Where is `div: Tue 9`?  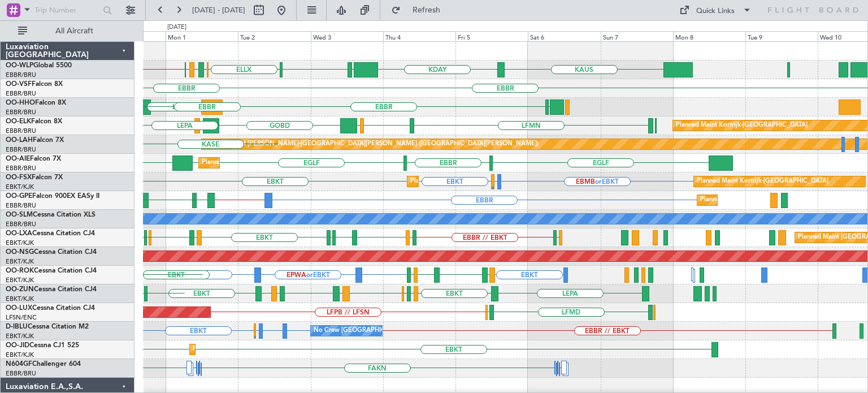 div: Tue 9 is located at coordinates (781, 36).